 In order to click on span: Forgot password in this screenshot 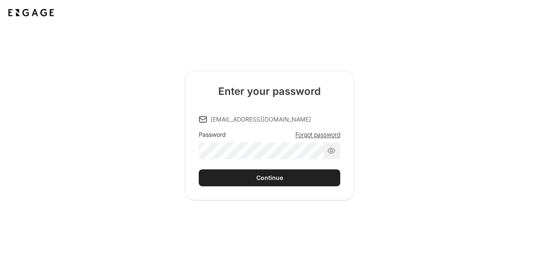, I will do `click(318, 135)`.